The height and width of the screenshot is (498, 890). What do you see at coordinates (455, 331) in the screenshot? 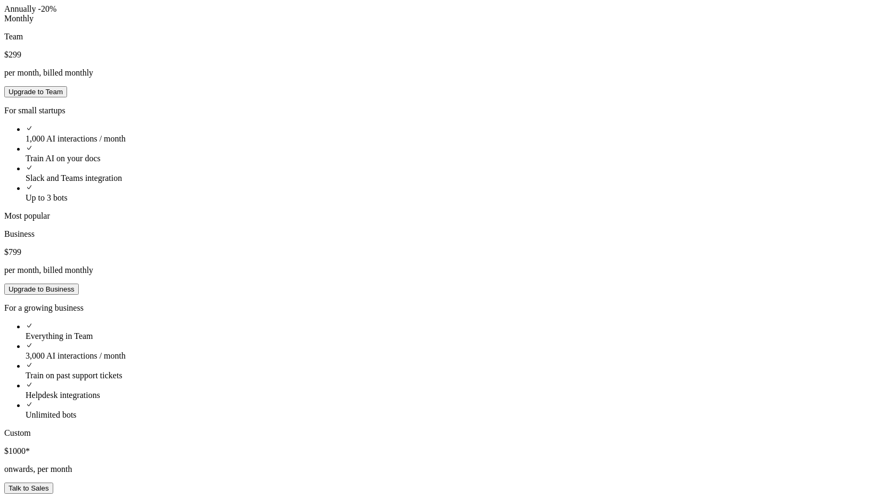
I see `li: Everything in Team` at bounding box center [455, 331].